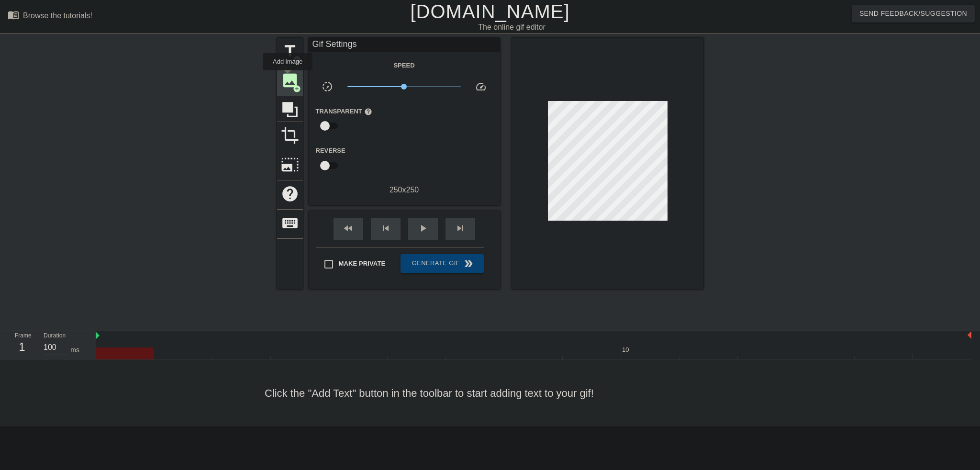 This screenshot has height=470, width=980. Describe the element at coordinates (290, 136) in the screenshot. I see `span: crop` at that location.